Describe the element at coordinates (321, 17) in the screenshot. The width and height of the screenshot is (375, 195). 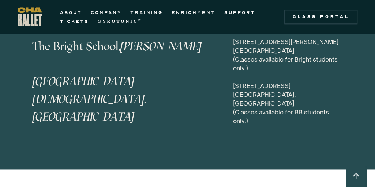
I see `div: Class Portal` at that location.